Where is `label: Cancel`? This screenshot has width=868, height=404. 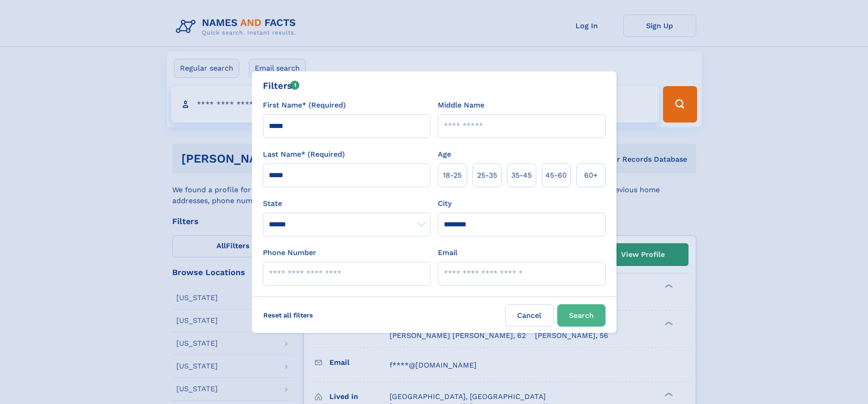
label: Cancel is located at coordinates (529, 315).